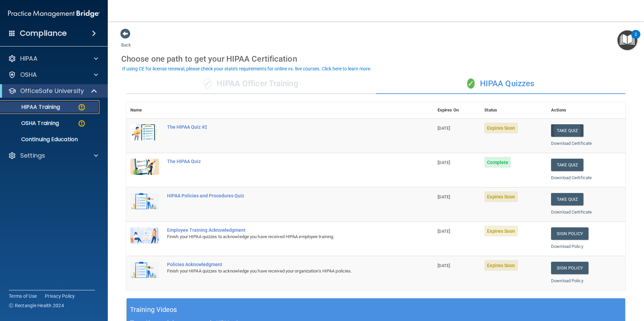 This screenshot has width=644, height=321. Describe the element at coordinates (53, 59) in the screenshot. I see `a: HIPAA` at that location.